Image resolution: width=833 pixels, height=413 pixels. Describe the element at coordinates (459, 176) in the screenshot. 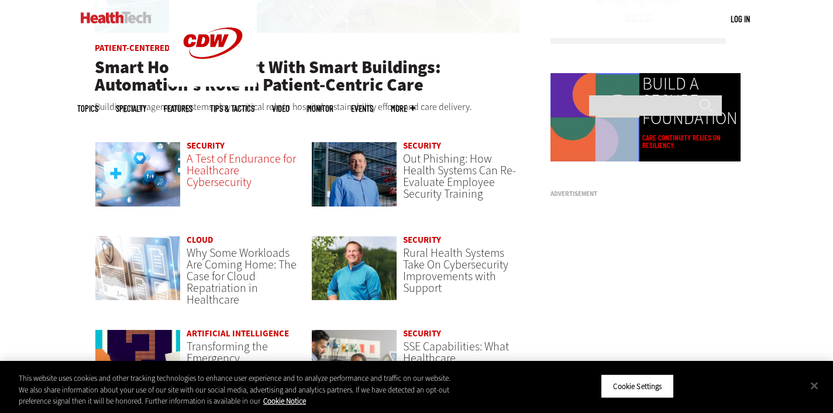

I see `a: Out Phishing: How Health Systems Can Re-Evaluate Employee Security Training` at that location.